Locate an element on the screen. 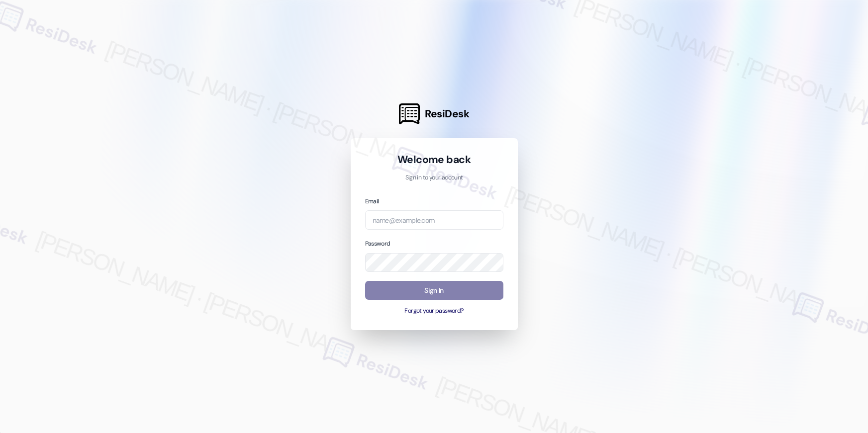  span: ResiDesk is located at coordinates (446, 114).